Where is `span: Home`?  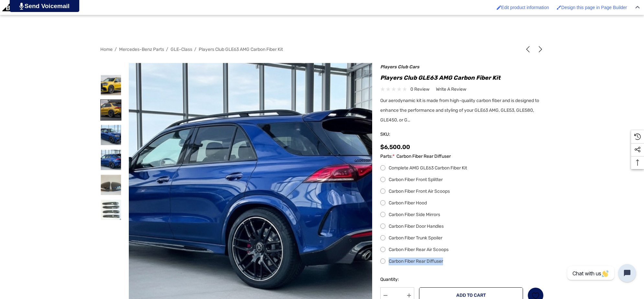 span: Home is located at coordinates (107, 49).